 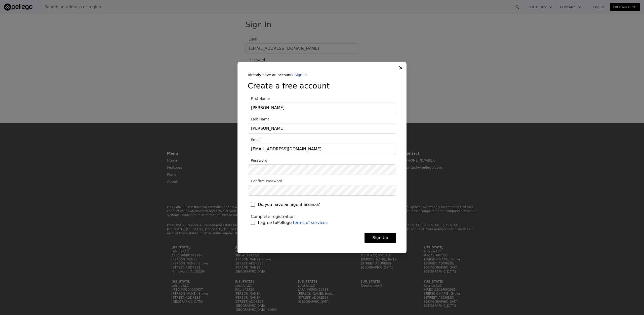 I want to click on span: First Name, so click(x=258, y=98).